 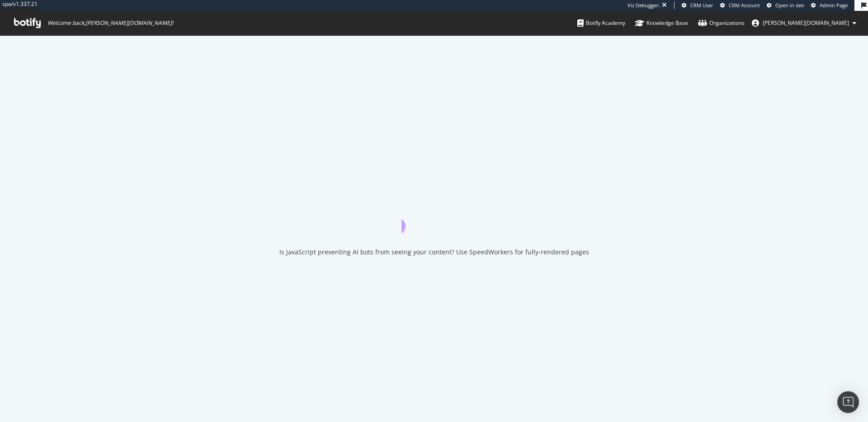 What do you see at coordinates (744, 5) in the screenshot?
I see `span: CRM Account` at bounding box center [744, 5].